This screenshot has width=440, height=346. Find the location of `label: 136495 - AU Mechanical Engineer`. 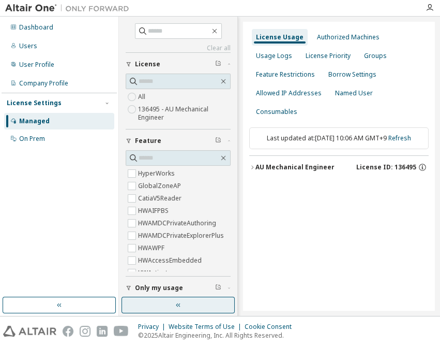

label: 136495 - AU Mechanical Engineer is located at coordinates (184, 113).